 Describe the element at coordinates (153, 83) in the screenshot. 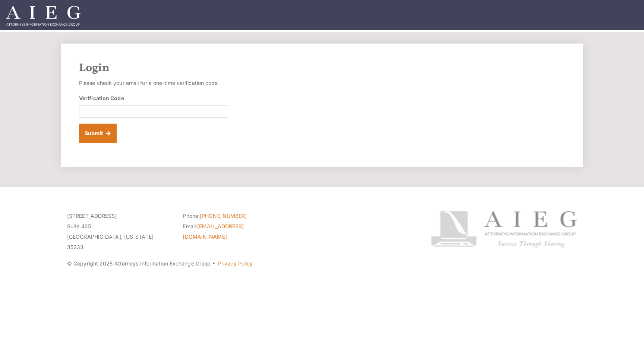

I see `p: Please check your email for a one-time verification code` at that location.